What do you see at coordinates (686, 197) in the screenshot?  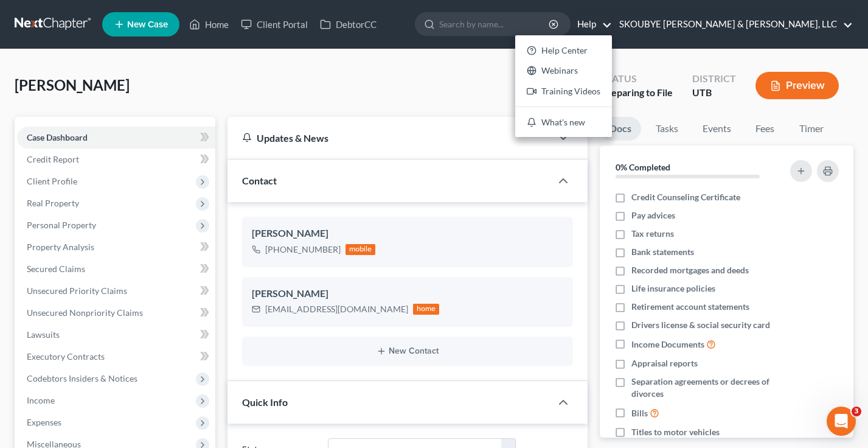 I see `span: Credit Counseling Certificate` at bounding box center [686, 197].